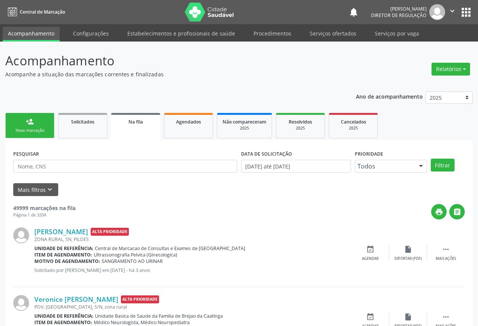 The image size is (478, 326). What do you see at coordinates (369, 154) in the screenshot?
I see `label: Prioridade` at bounding box center [369, 154].